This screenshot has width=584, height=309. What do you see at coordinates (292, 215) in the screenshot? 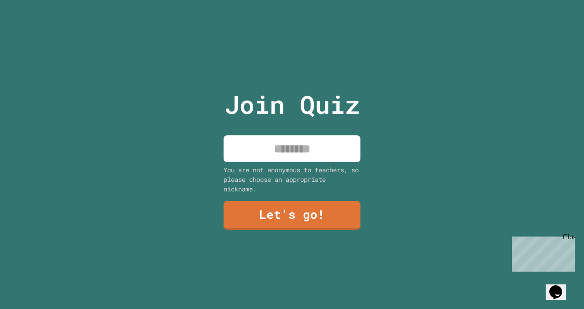
I see `a: Let's go!` at bounding box center [292, 215].